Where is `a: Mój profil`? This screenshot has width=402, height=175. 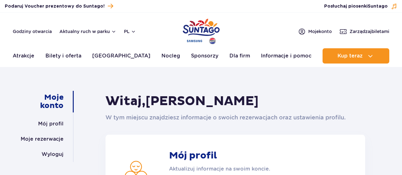 a: Mój profil is located at coordinates (51, 124).